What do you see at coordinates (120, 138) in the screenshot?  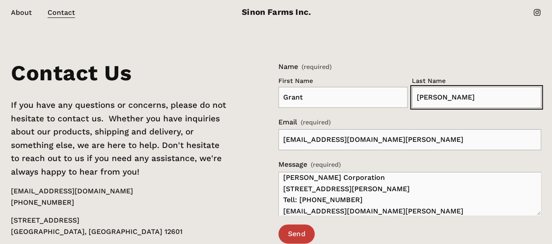 I see `p: If you have any questions or concerns, please do not hesitate to contact us. Whether you have inq...` at bounding box center [120, 138].